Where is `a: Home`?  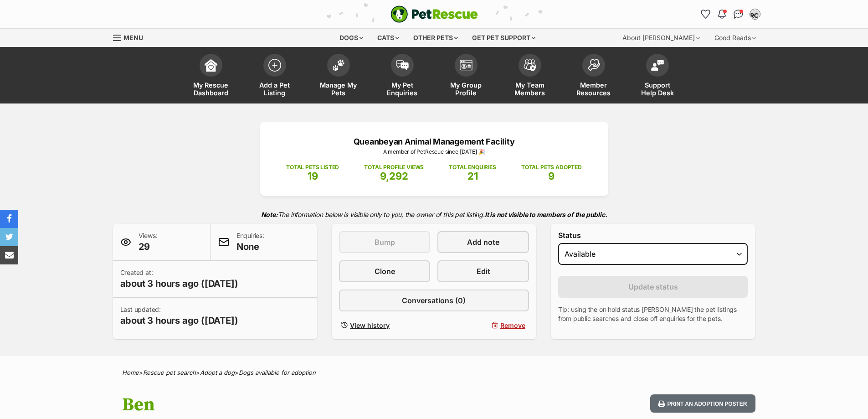
a: Home is located at coordinates (130, 372).